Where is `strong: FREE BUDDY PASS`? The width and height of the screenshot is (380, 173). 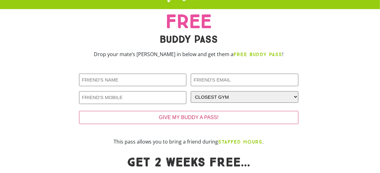 strong: FREE BUDDY PASS is located at coordinates (258, 54).